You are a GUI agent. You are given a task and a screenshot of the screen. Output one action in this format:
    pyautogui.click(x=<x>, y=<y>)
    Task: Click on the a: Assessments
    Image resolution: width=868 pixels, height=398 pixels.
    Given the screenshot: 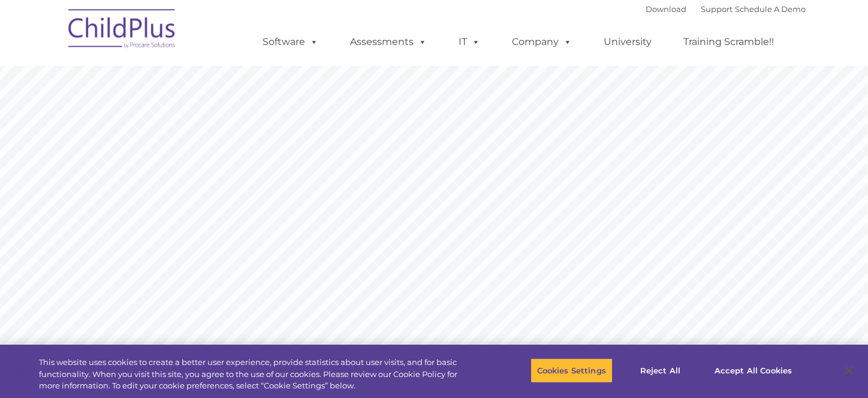 What is the action you would take?
    pyautogui.click(x=388, y=42)
    